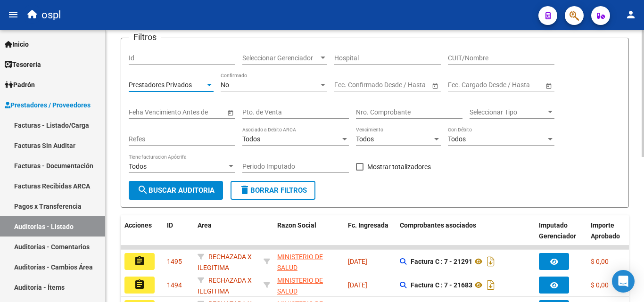 Image resolution: width=644 pixels, height=302 pixels. What do you see at coordinates (138, 226) in the screenshot?
I see `span: Acciones` at bounding box center [138, 226].